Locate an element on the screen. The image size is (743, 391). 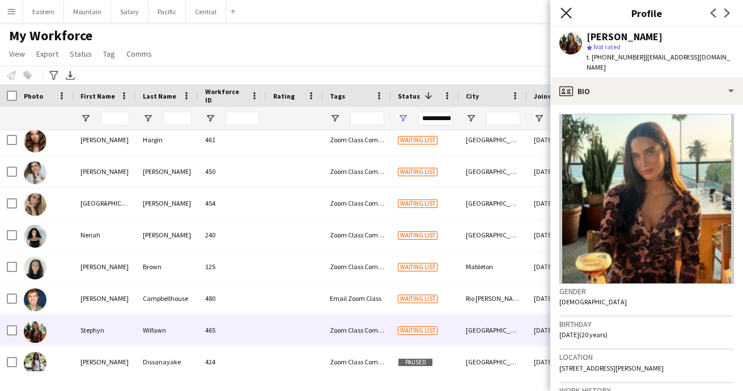
input: Last Name Filter Input is located at coordinates (177, 118).